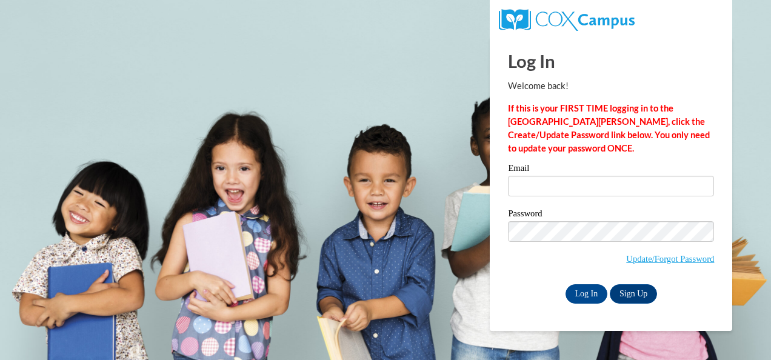  What do you see at coordinates (611, 86) in the screenshot?
I see `p: Welcome back!` at bounding box center [611, 86].